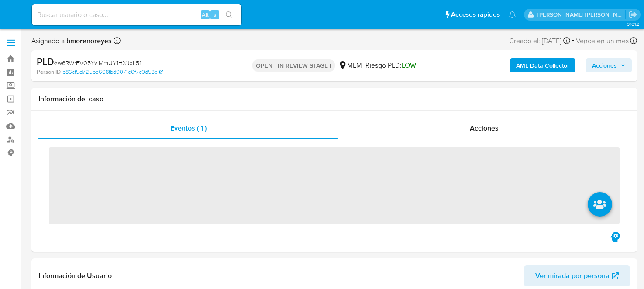 Image resolution: width=644 pixels, height=289 pixels. Describe the element at coordinates (49, 72) in the screenshot. I see `b: Person ID` at that location.